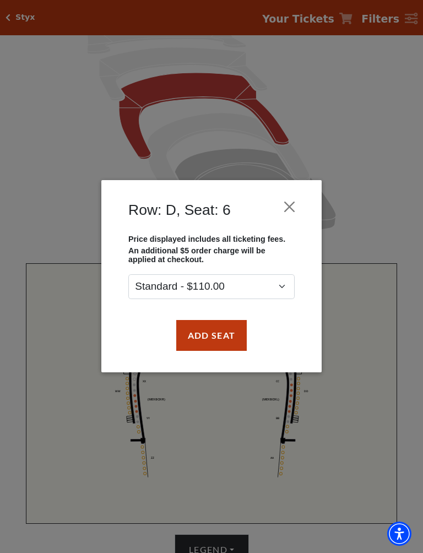 The image size is (423, 553). What do you see at coordinates (211, 335) in the screenshot?
I see `button: Add Seat` at bounding box center [211, 335].